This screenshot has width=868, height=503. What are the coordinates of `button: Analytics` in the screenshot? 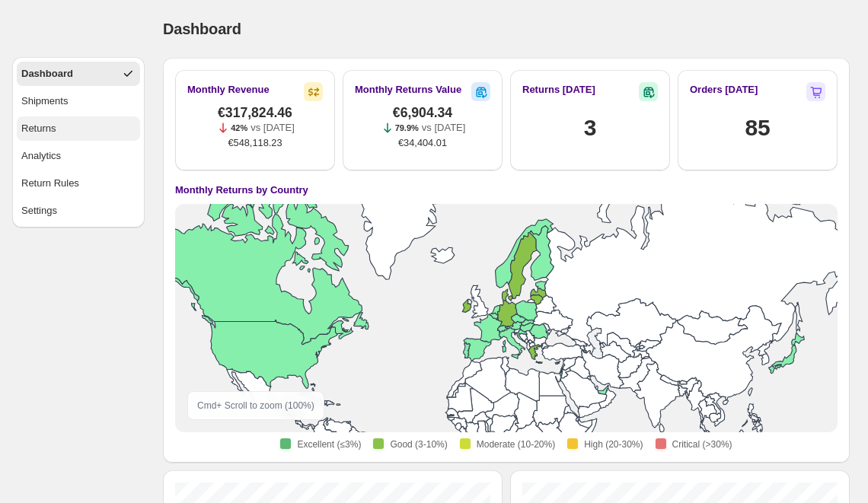 It's located at (78, 156).